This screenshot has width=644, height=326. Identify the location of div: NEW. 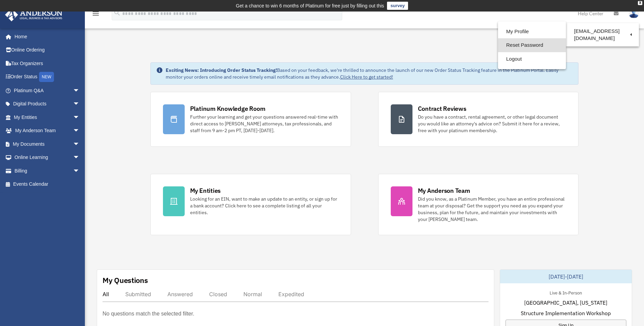
(47, 77).